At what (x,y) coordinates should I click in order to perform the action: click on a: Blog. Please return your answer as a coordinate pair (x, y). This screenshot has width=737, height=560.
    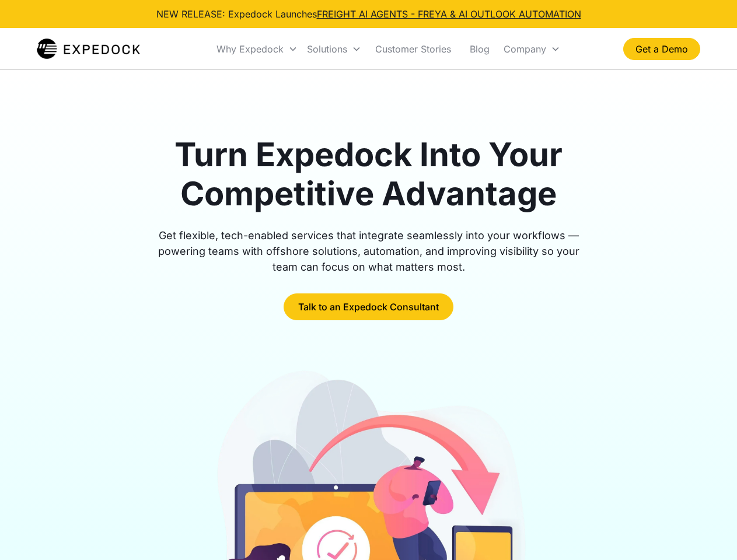
    Looking at the image, I should click on (479, 49).